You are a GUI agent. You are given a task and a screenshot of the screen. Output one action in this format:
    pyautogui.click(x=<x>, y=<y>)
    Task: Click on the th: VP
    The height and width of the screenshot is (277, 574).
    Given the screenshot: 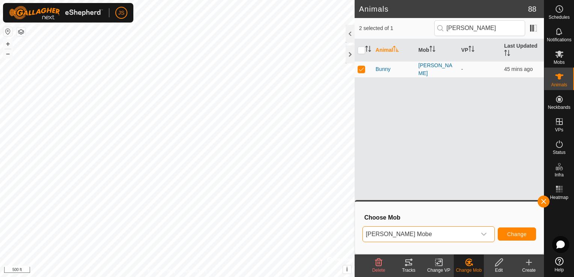 What is the action you would take?
    pyautogui.click(x=479, y=50)
    